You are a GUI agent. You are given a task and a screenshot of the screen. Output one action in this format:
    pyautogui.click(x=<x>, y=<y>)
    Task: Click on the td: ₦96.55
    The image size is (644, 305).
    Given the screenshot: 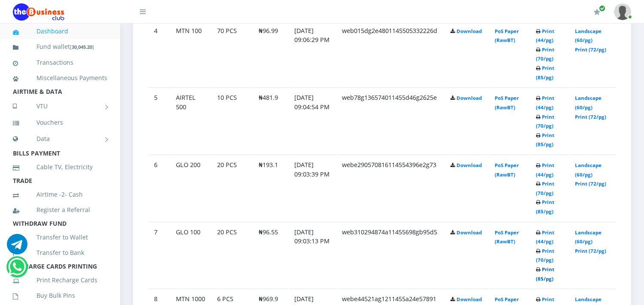 What is the action you would take?
    pyautogui.click(x=271, y=255)
    